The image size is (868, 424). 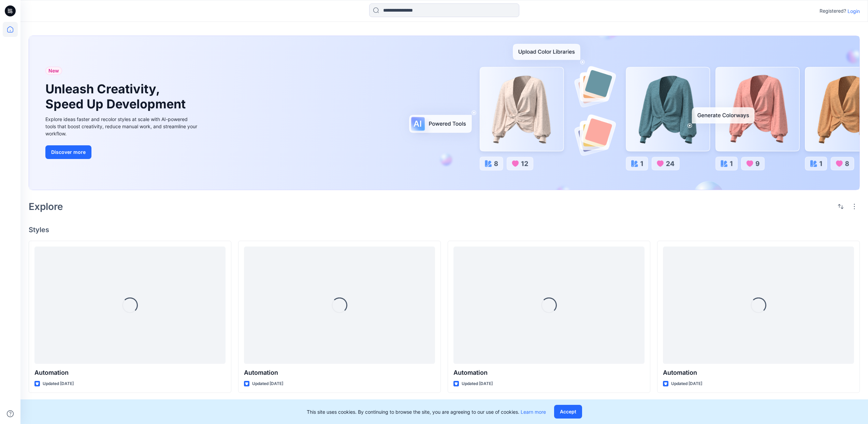 I want to click on a: Discover more, so click(x=123, y=152).